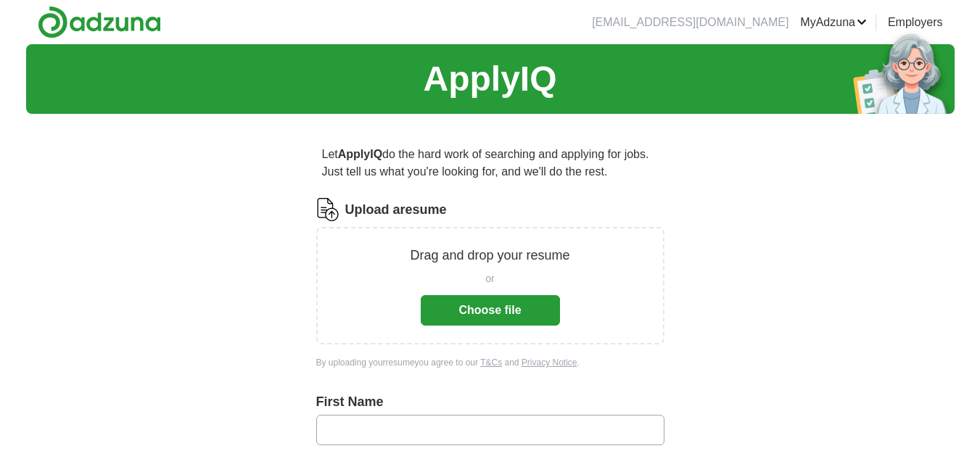  Describe the element at coordinates (490, 310) in the screenshot. I see `button: Choose file` at that location.